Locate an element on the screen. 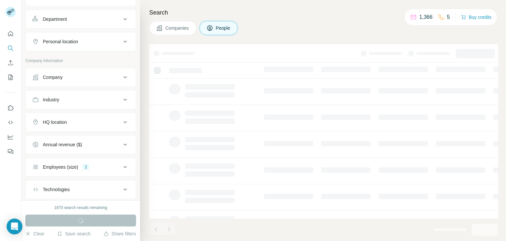 Image resolution: width=506 pixels, height=241 pixels. button: Quick start is located at coordinates (11, 34).